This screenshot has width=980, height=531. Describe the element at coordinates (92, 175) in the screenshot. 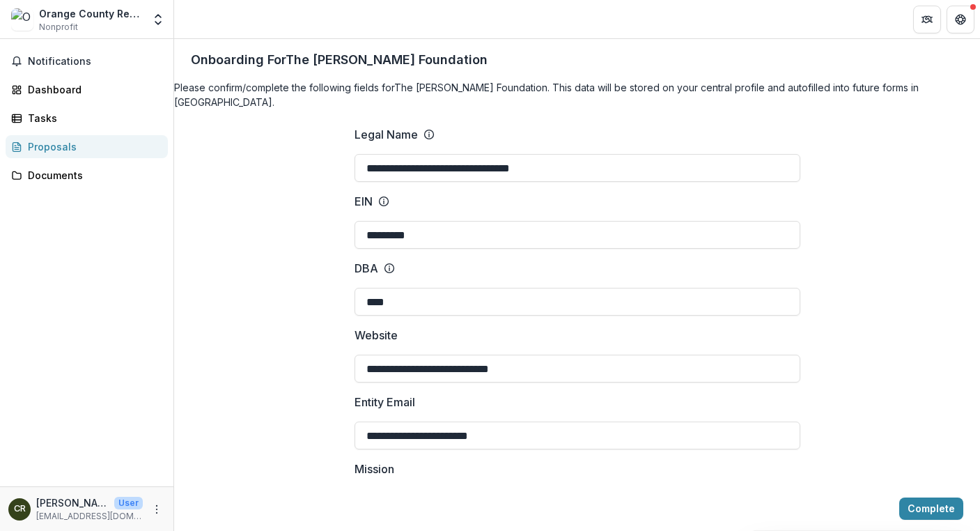

I see `div: Documents` at that location.